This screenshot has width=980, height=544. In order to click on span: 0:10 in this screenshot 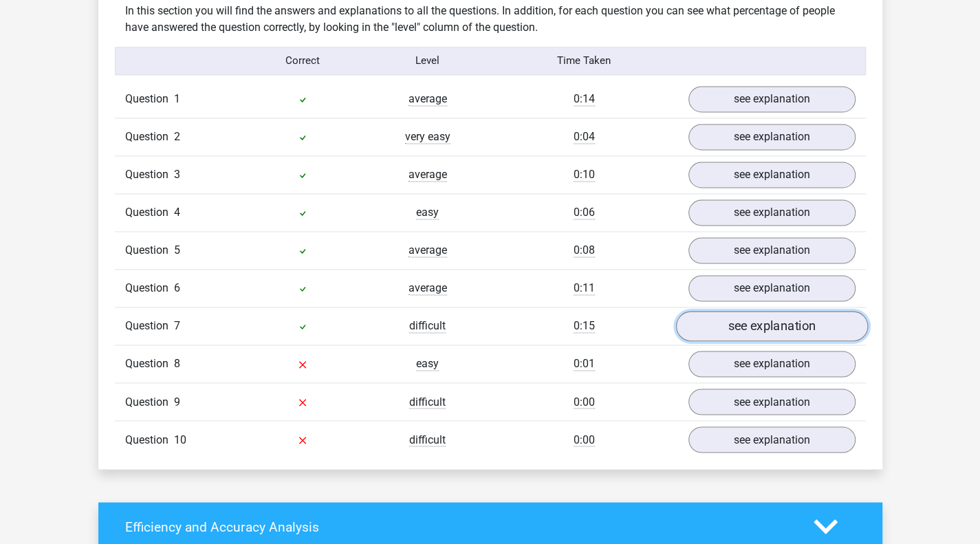, I will do `click(584, 175)`.